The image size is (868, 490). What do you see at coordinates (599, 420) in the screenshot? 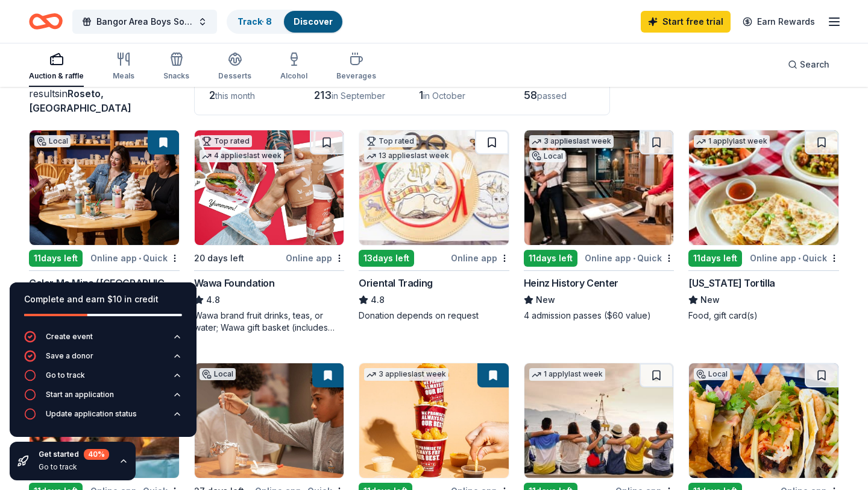
I see `img: Image for Let's Roam` at bounding box center [599, 420].